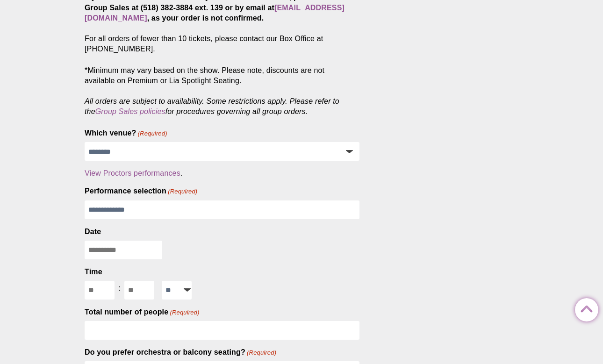  Describe the element at coordinates (584, 308) in the screenshot. I see `a: Back to Top` at that location.